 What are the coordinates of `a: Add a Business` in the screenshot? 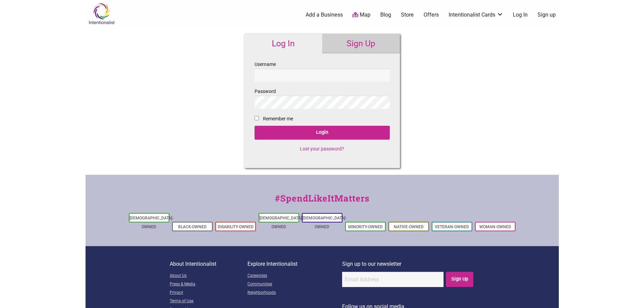 It's located at (324, 15).